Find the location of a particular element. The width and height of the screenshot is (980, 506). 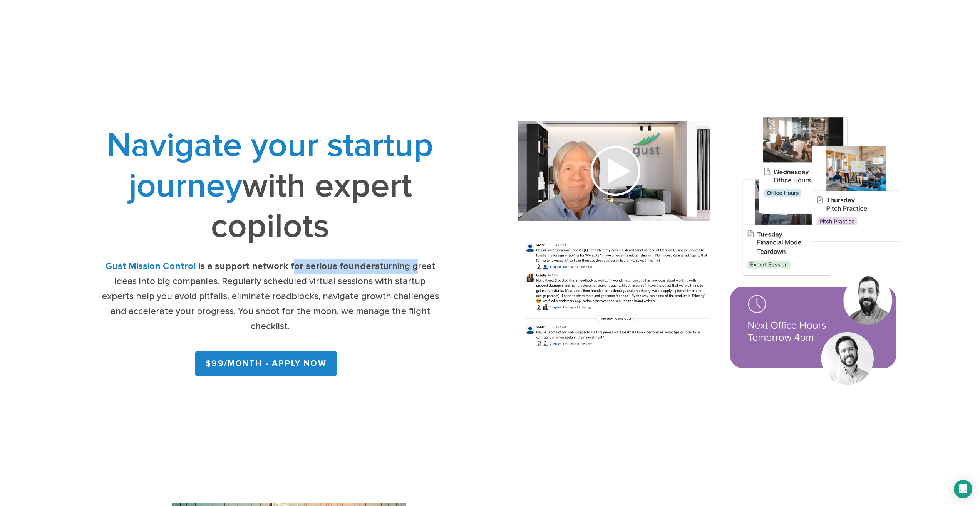

div: Open Intercom Messenger is located at coordinates (963, 489).